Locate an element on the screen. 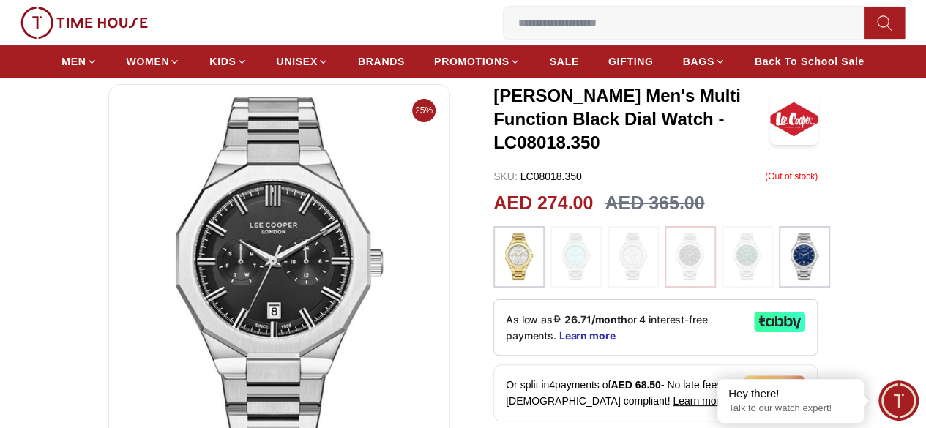 The image size is (926, 428). a: WOMEN is located at coordinates (154, 61).